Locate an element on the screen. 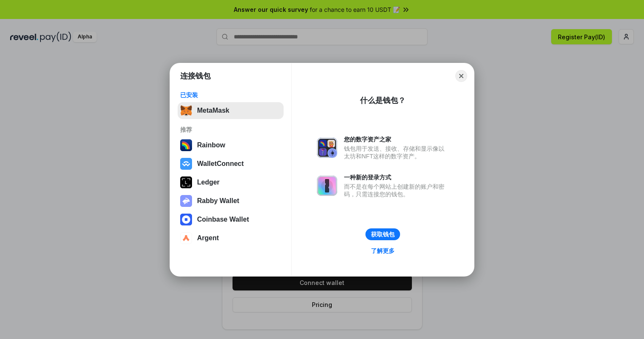 This screenshot has height=339, width=644. div: 什么是钱包？ is located at coordinates (383, 101).